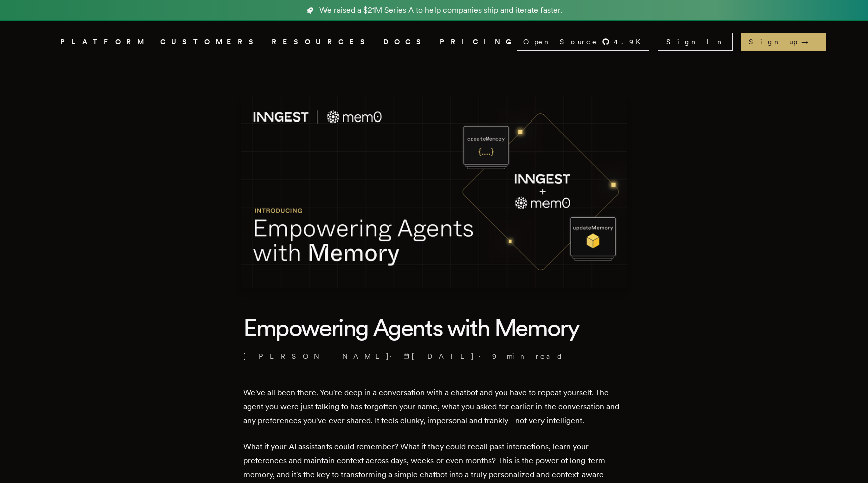 The height and width of the screenshot is (483, 868). Describe the element at coordinates (560, 42) in the screenshot. I see `span: Open Source` at that location.